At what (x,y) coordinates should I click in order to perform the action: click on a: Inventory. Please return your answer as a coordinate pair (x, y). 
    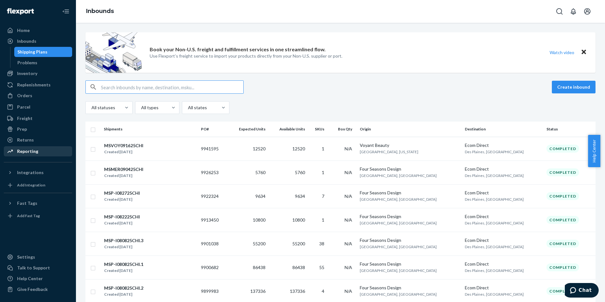
    Looking at the image, I should click on (38, 73).